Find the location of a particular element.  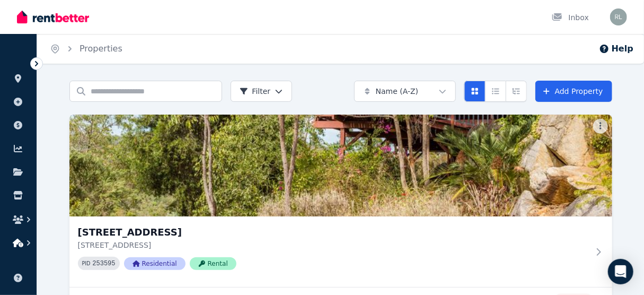

nav: Breadcrumb is located at coordinates (86, 49).